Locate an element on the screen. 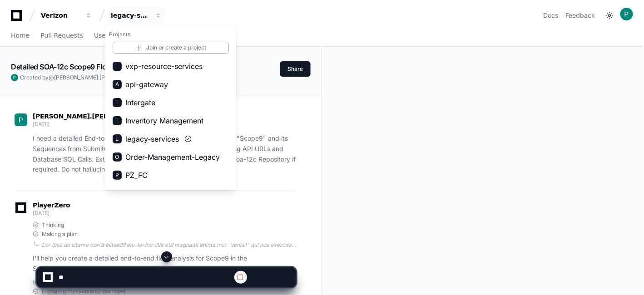  span: Home is located at coordinates (20, 36).